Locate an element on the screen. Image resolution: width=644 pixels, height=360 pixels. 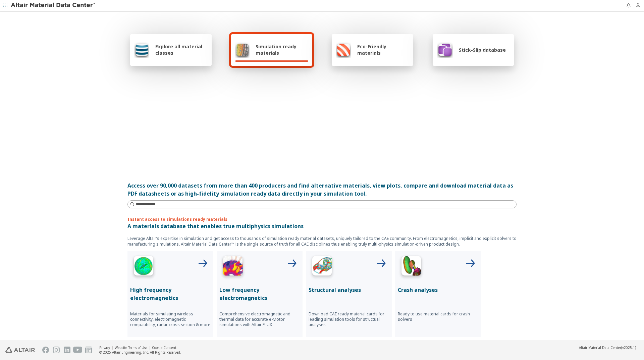
img: Explore all material classes is located at coordinates (142, 50).